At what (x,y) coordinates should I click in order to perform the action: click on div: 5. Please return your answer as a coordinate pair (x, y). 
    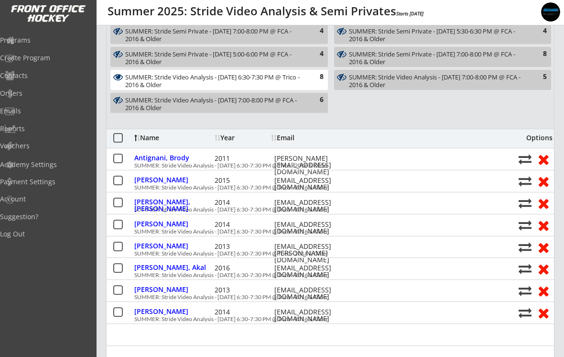
    Looking at the image, I should click on (537, 77).